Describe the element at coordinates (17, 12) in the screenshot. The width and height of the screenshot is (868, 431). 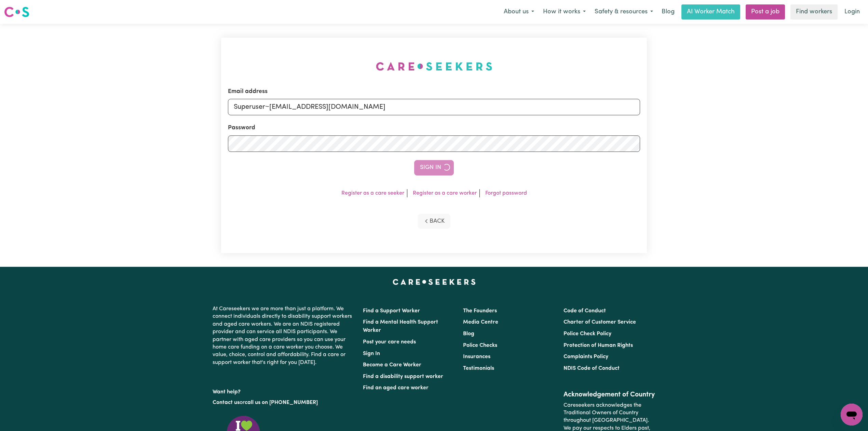
I see `a: Careseekers logo` at that location.